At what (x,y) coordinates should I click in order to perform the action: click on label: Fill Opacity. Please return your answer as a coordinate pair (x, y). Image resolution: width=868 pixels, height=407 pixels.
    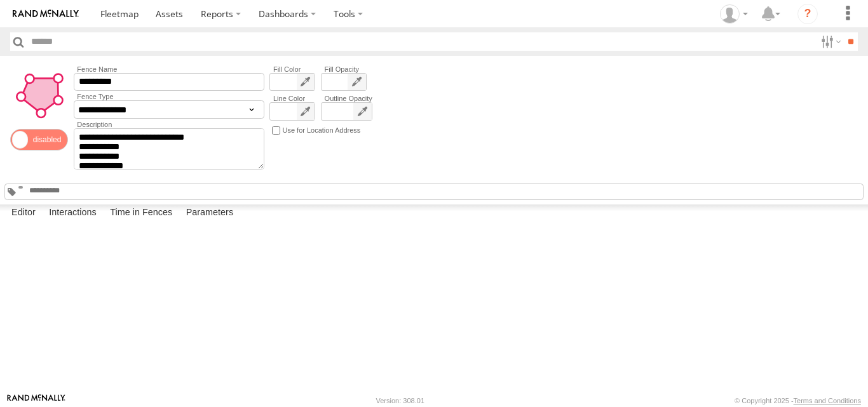
    Looking at the image, I should click on (344, 69).